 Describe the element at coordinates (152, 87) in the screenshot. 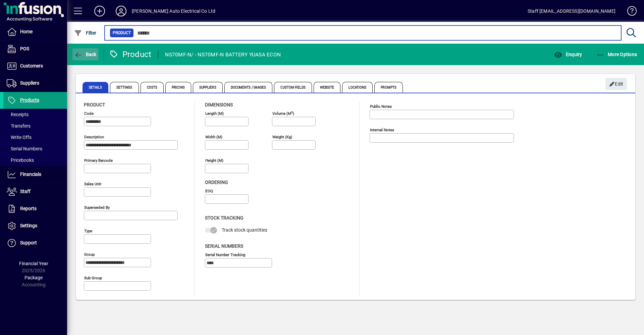

I see `span: Costs` at that location.